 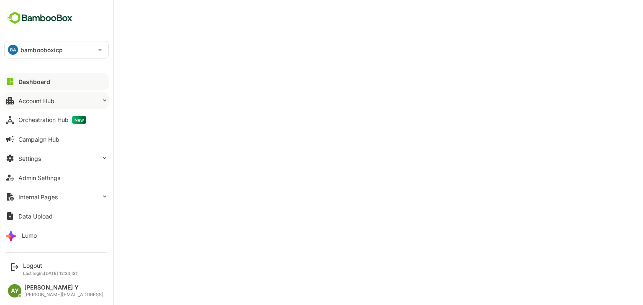 What do you see at coordinates (34, 82) in the screenshot?
I see `div: Dashboard` at bounding box center [34, 82].